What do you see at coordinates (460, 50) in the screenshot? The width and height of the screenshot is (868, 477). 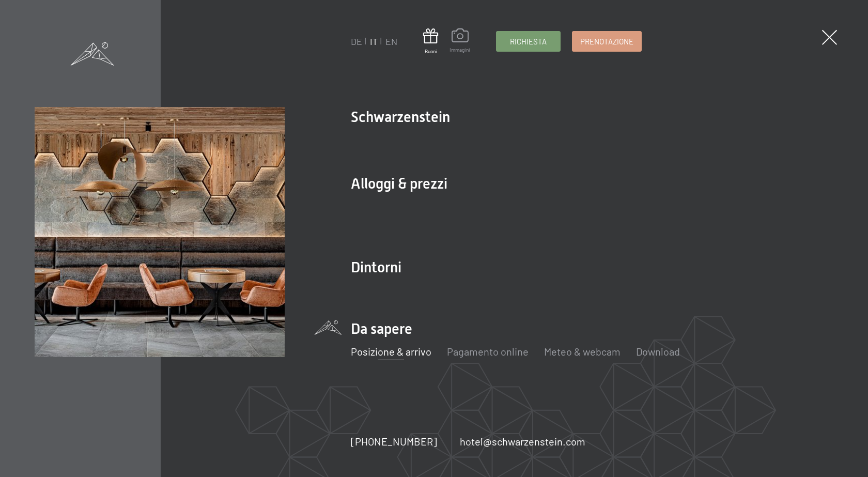 I see `span: Immagini` at bounding box center [460, 50].